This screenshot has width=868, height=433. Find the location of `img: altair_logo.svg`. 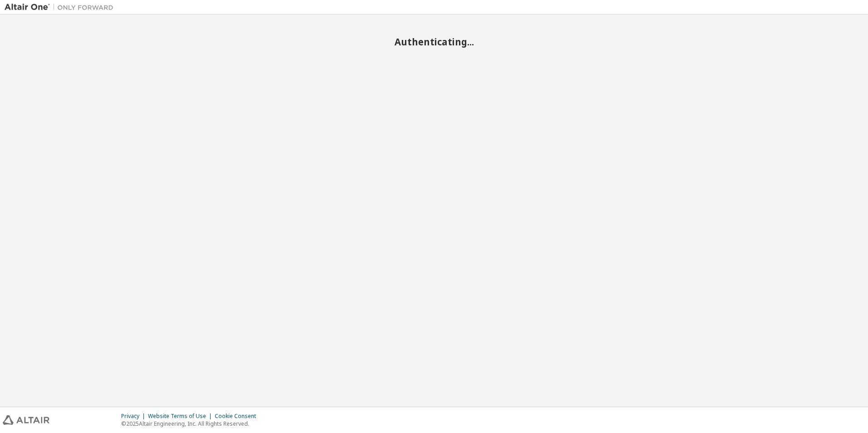

img: altair_logo.svg is located at coordinates (26, 419).